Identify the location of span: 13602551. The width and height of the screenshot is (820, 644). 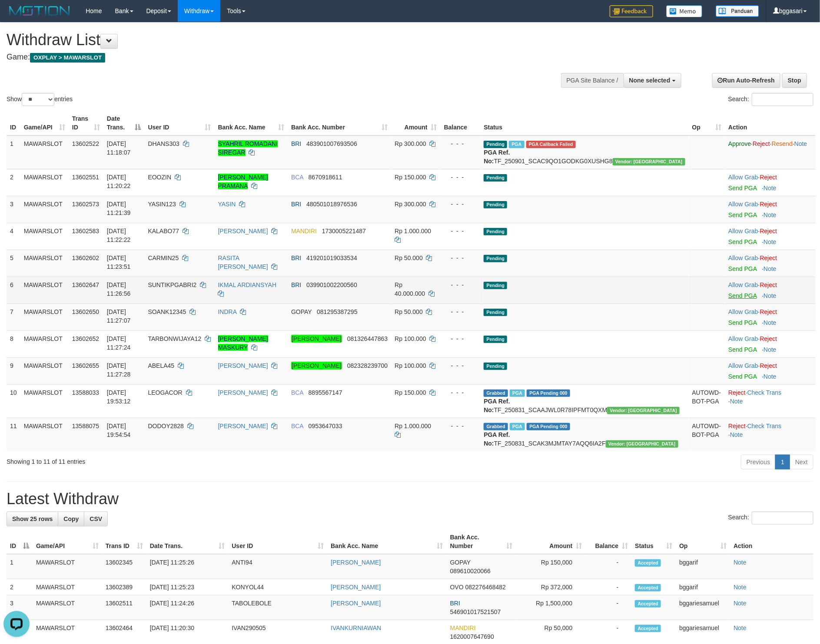
(86, 177).